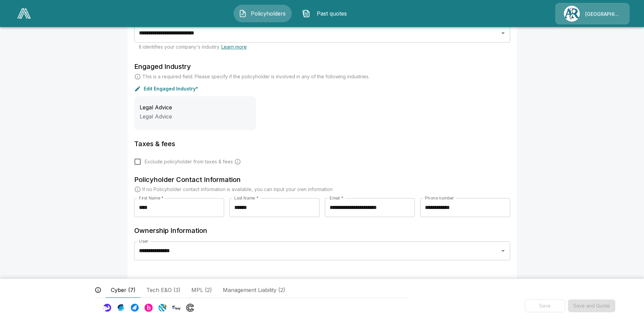  I want to click on span: Tech E&O (3), so click(163, 290).